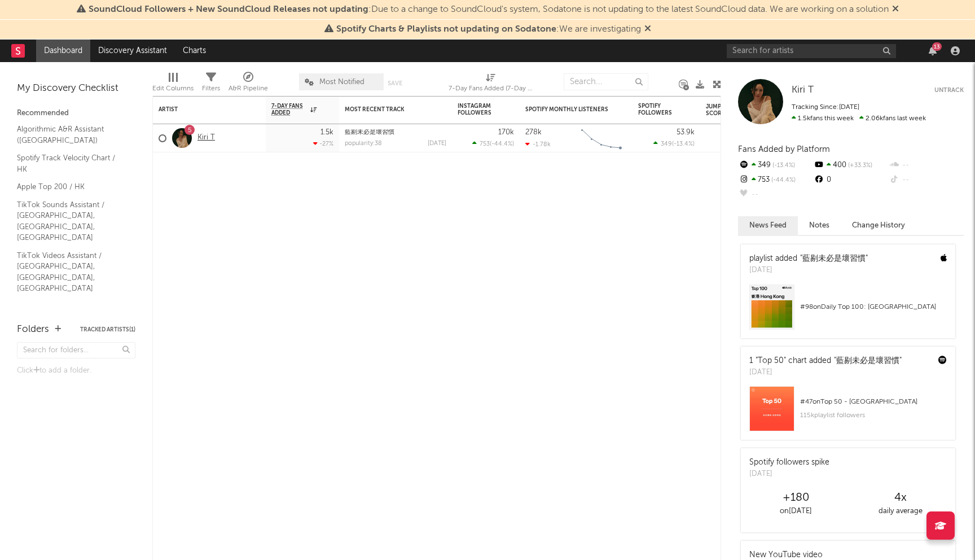 The height and width of the screenshot is (560, 975). I want to click on button: Untrack, so click(949, 90).